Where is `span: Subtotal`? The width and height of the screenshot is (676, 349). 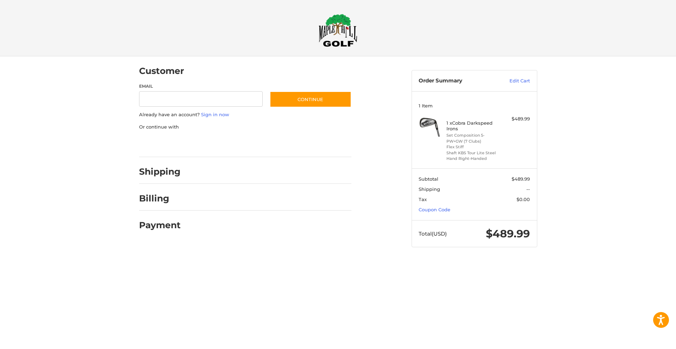 span: Subtotal is located at coordinates (428, 179).